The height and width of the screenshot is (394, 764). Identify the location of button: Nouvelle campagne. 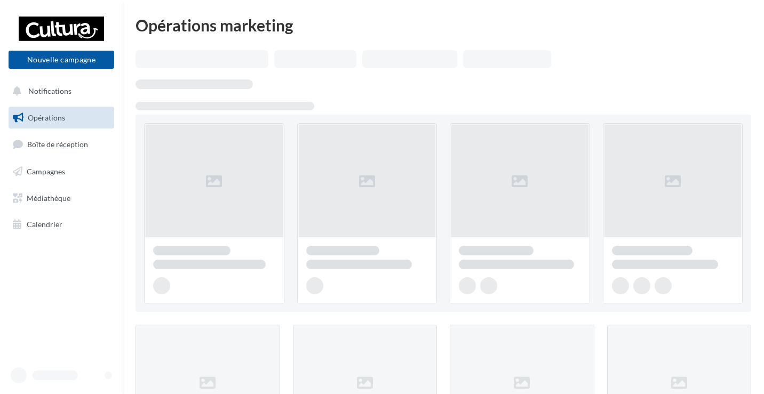
(61, 60).